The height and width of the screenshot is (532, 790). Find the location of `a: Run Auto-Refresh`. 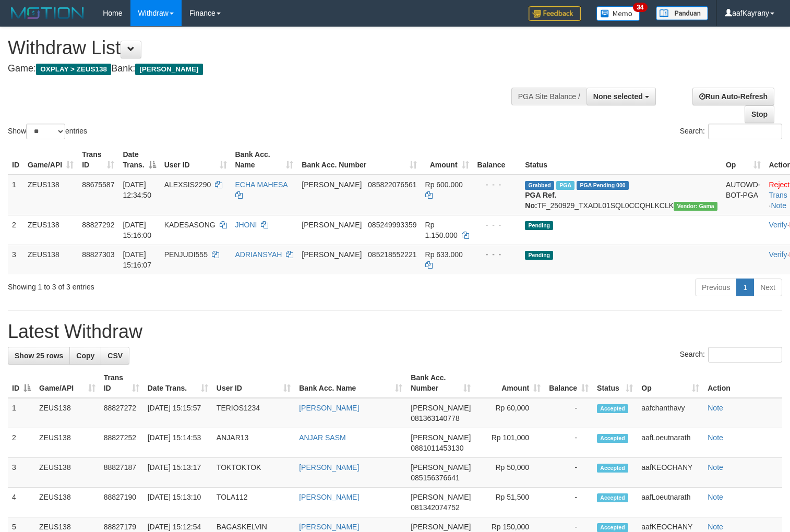

a: Run Auto-Refresh is located at coordinates (734, 96).